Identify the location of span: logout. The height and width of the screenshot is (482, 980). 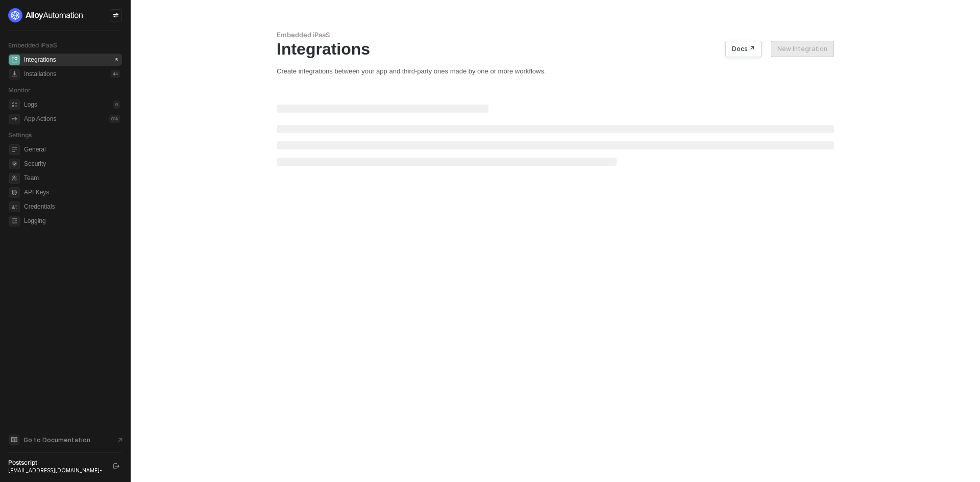
(117, 467).